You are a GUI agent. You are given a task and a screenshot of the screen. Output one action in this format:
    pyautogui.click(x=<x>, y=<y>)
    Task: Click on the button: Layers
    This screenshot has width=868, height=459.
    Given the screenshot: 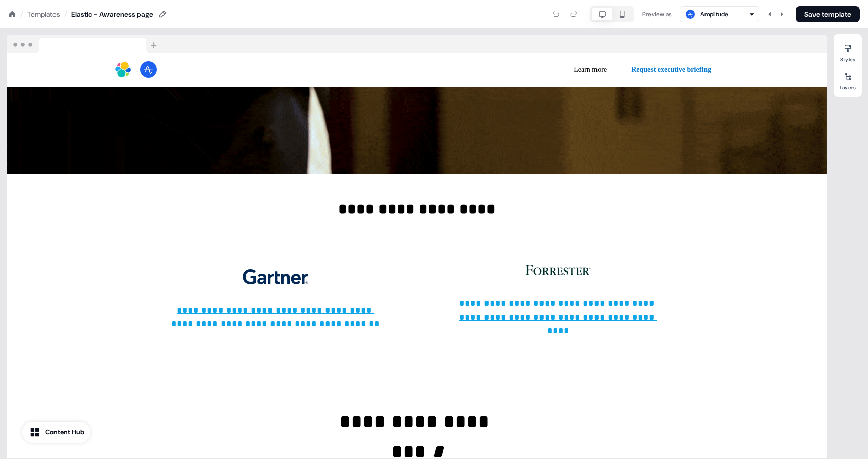 What is the action you would take?
    pyautogui.click(x=848, y=80)
    